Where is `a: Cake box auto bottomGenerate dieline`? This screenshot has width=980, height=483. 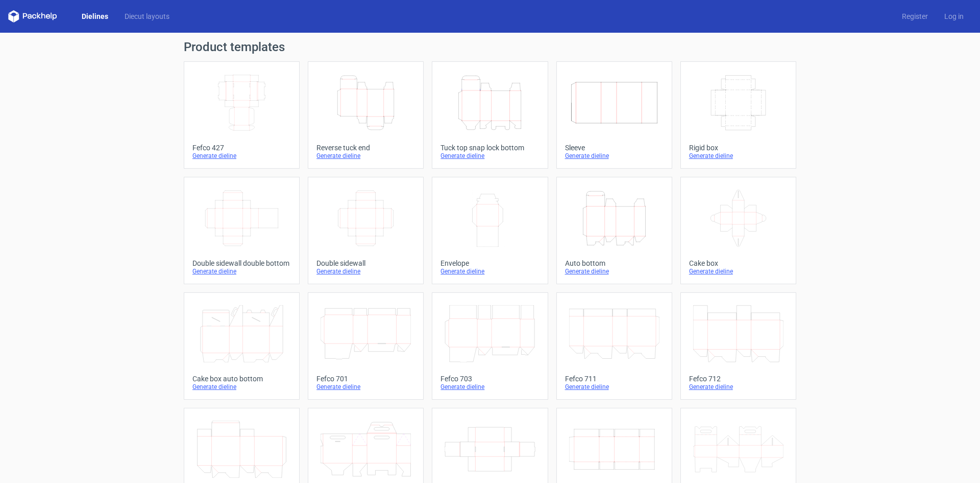
a: Cake box auto bottomGenerate dieline is located at coordinates (242, 346).